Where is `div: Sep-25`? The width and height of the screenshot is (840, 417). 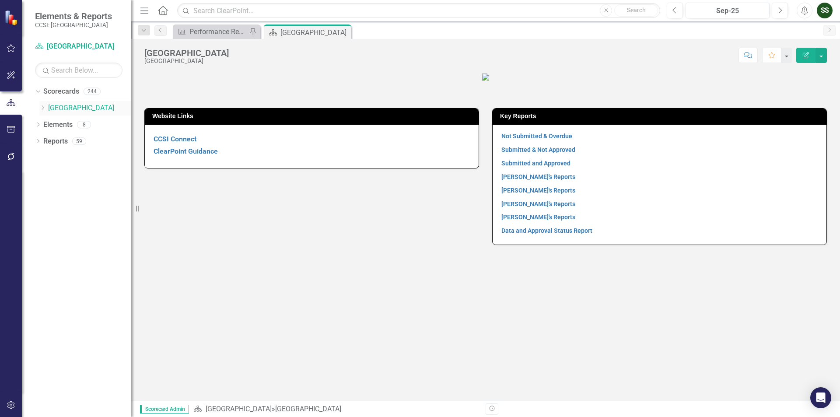 div: Sep-25 is located at coordinates (728, 11).